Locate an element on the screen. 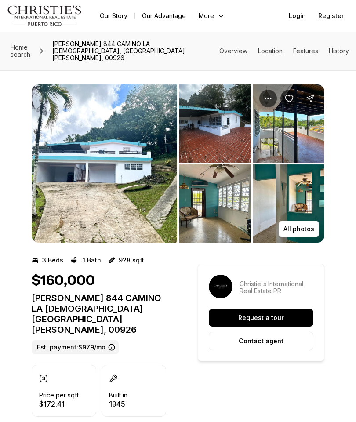 This screenshot has width=356, height=422. p: Built in is located at coordinates (118, 395).